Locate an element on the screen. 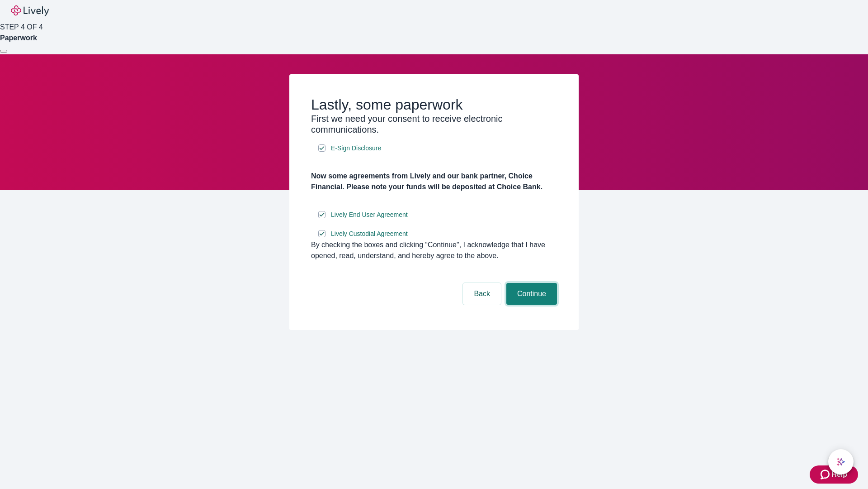  button: chat is located at coordinates (841, 462).